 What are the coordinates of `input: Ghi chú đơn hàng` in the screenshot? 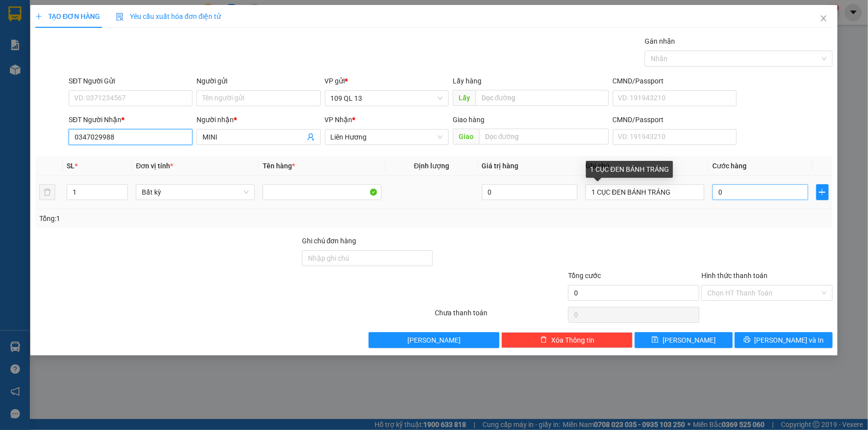 It's located at (367, 259).